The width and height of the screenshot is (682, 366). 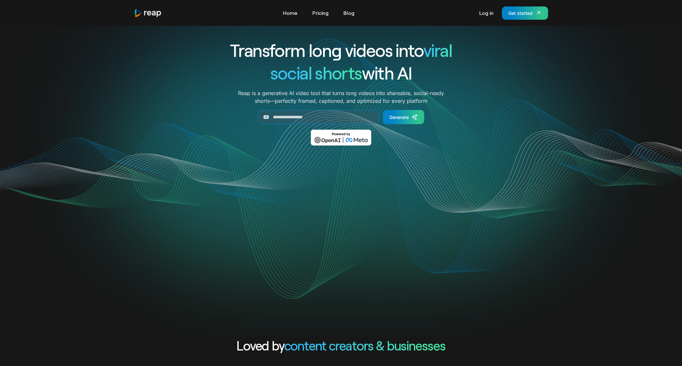 I want to click on img: reap logo, so click(x=148, y=13).